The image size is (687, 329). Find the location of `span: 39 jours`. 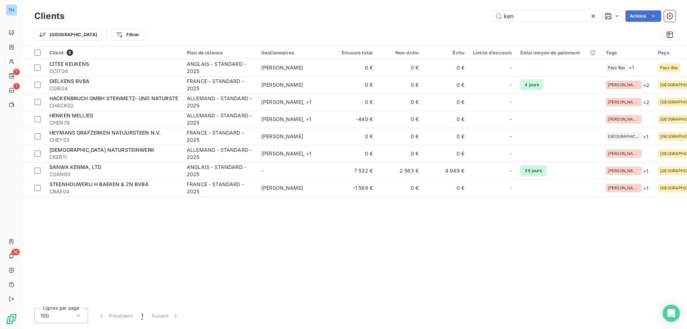

span: 39 jours is located at coordinates (533, 171).